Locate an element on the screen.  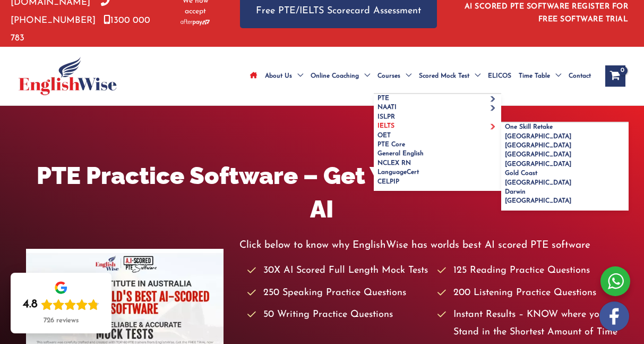
div: 726 reviews is located at coordinates (61, 321).